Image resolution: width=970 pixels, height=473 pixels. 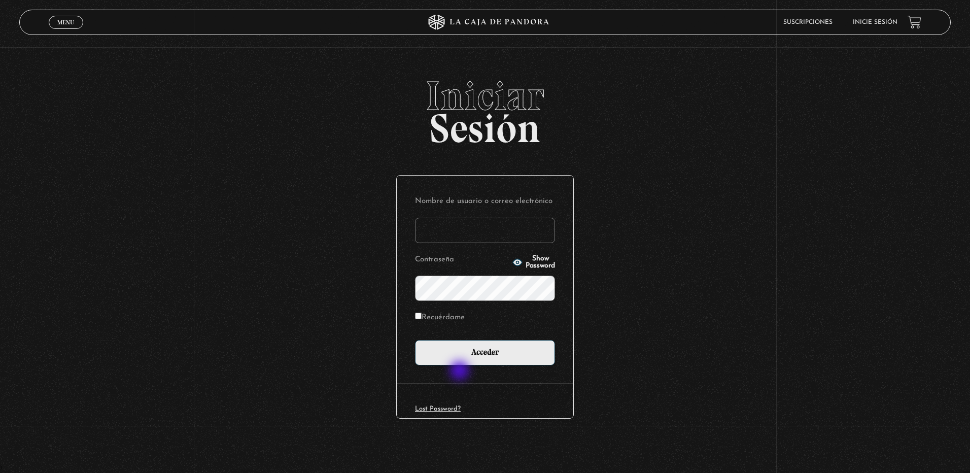 I want to click on span: Show Password, so click(x=540, y=262).